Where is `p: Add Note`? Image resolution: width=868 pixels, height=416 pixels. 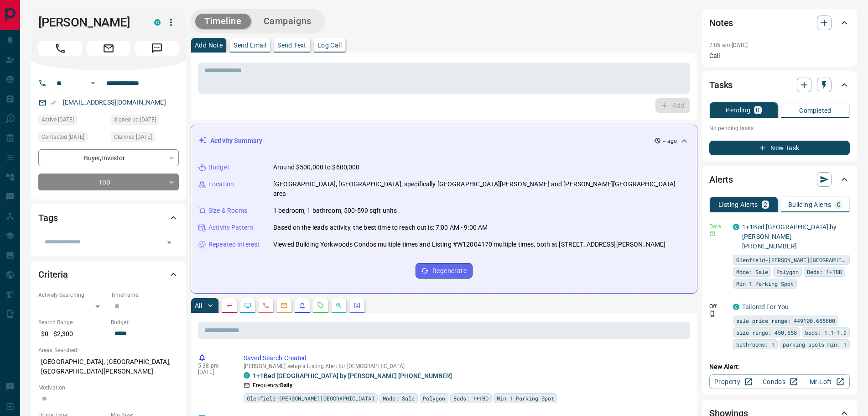 p: Add Note is located at coordinates (208, 45).